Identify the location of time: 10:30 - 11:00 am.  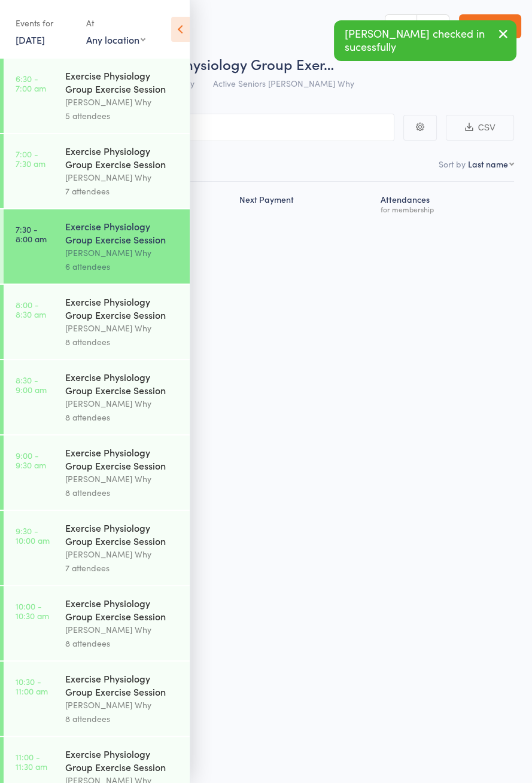
(32, 686).